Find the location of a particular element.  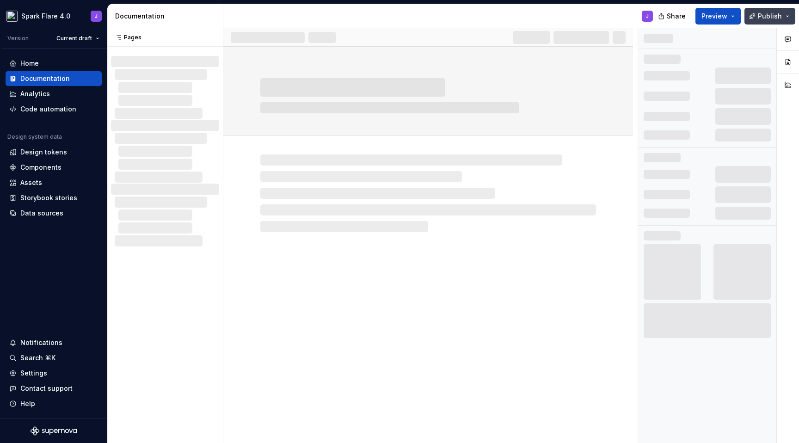

button: Publish is located at coordinates (770, 16).